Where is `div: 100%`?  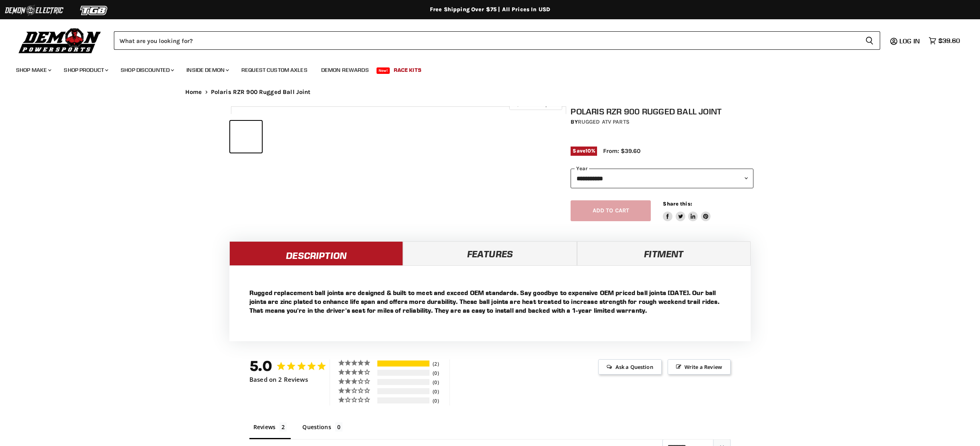
div: 100% is located at coordinates (404, 363).